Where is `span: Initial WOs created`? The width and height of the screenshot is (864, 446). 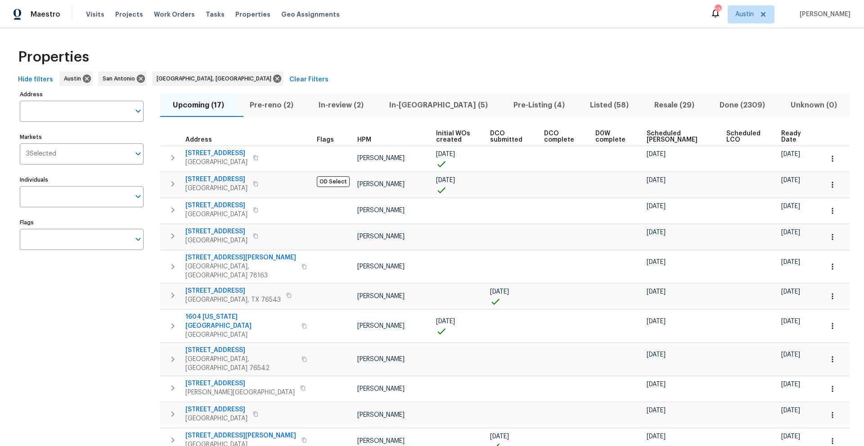
span: Initial WOs created is located at coordinates (455, 137).